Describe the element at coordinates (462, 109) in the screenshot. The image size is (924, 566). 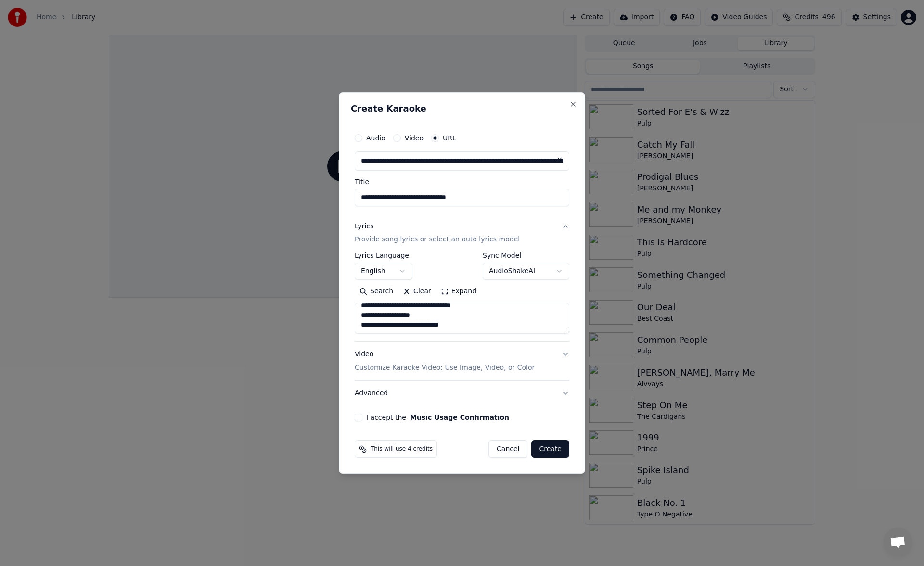
I see `h2: Create Karaoke` at that location.